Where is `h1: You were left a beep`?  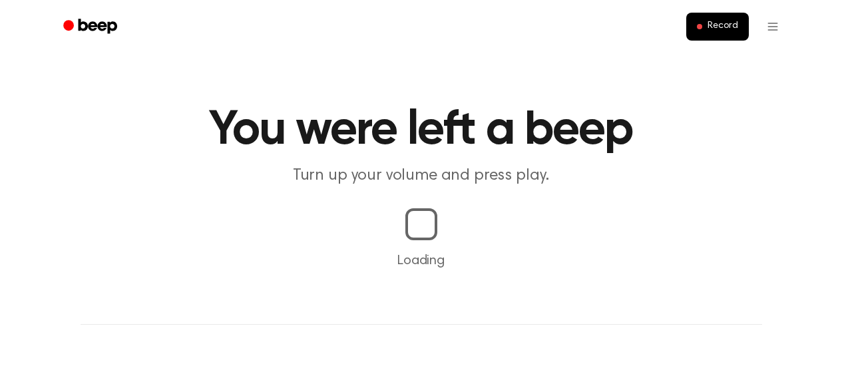
h1: You were left a beep is located at coordinates (421, 130).